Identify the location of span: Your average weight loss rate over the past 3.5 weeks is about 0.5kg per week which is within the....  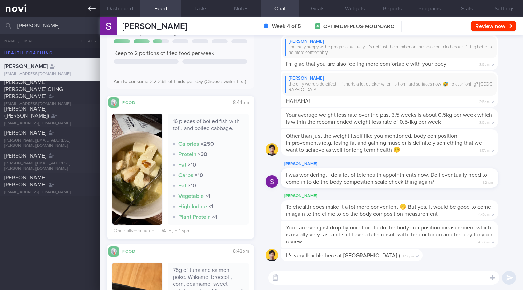
(389, 119).